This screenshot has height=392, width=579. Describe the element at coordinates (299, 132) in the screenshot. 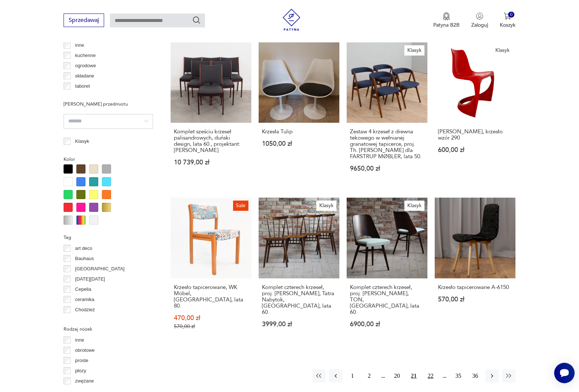

I see `h3: Krzesła Tulip` at that location.